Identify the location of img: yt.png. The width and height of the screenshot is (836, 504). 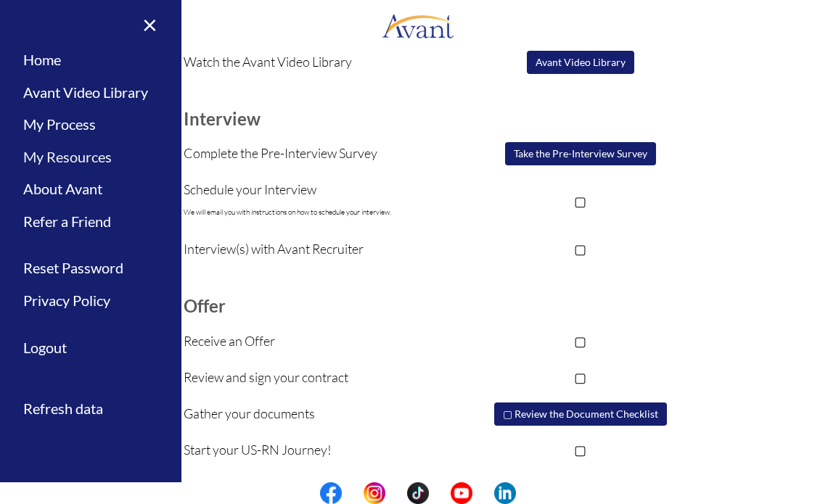
(462, 493).